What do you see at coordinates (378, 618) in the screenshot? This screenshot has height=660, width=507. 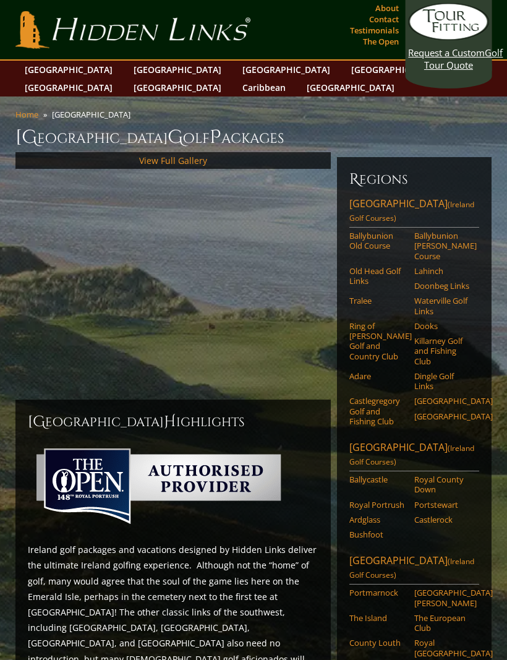 I see `a: The Island` at bounding box center [378, 618].